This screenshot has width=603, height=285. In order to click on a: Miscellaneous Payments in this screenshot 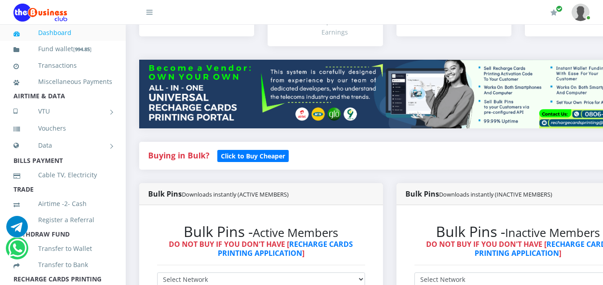, I will do `click(63, 82)`.